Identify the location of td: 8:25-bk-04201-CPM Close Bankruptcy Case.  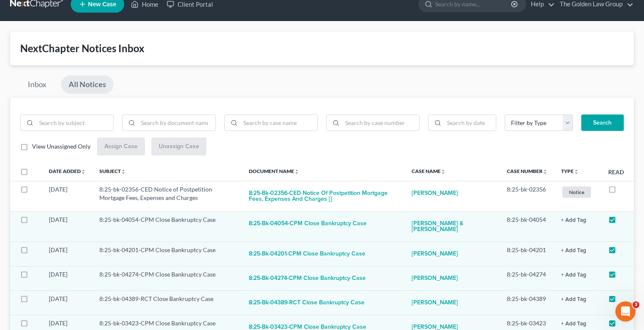
(167, 254).